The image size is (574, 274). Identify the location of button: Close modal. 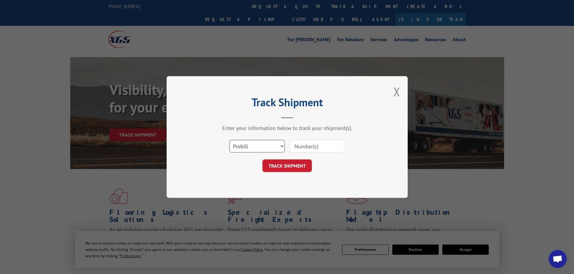
(397, 92).